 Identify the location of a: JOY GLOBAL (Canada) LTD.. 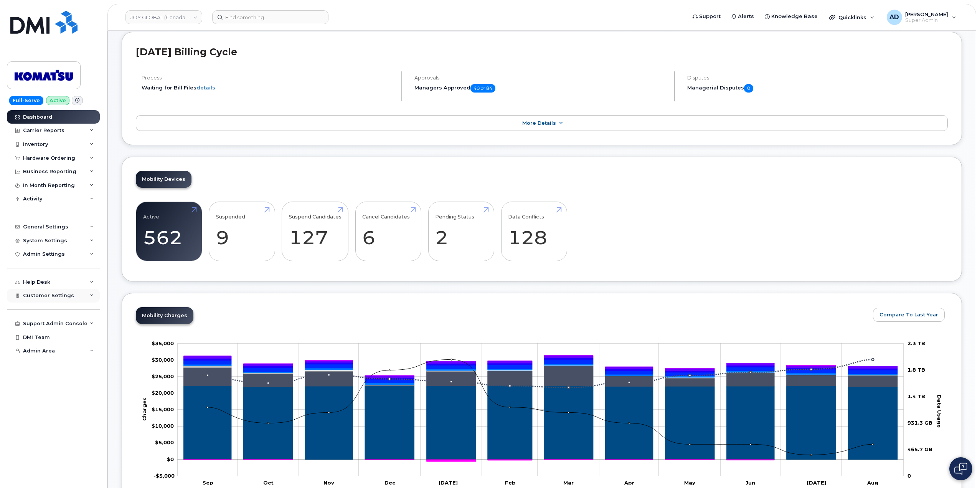
(164, 17).